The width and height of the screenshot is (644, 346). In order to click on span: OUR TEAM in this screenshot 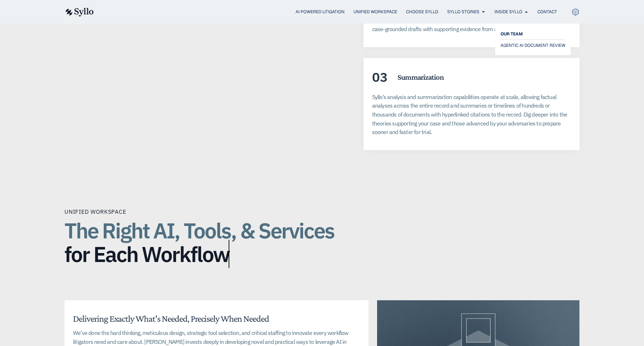, I will do `click(511, 34)`.